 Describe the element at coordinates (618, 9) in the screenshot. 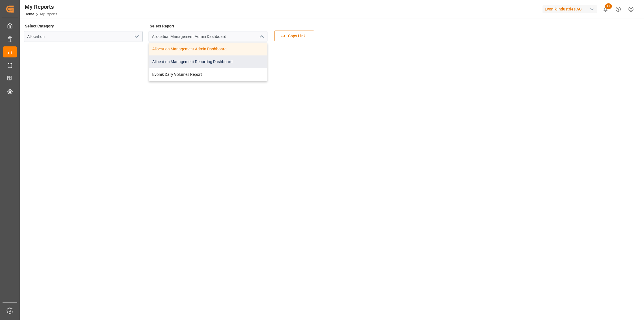

I see `button: Help Center` at that location.